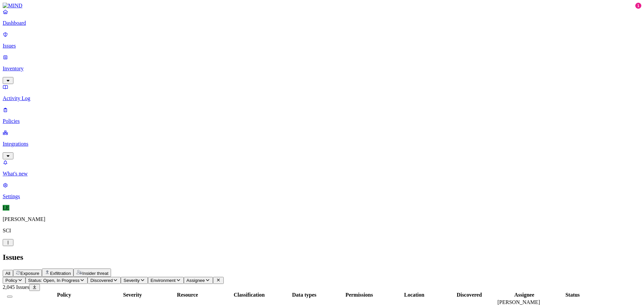 The image size is (644, 305). Describe the element at coordinates (322, 116) in the screenshot. I see `a: Policies` at that location.